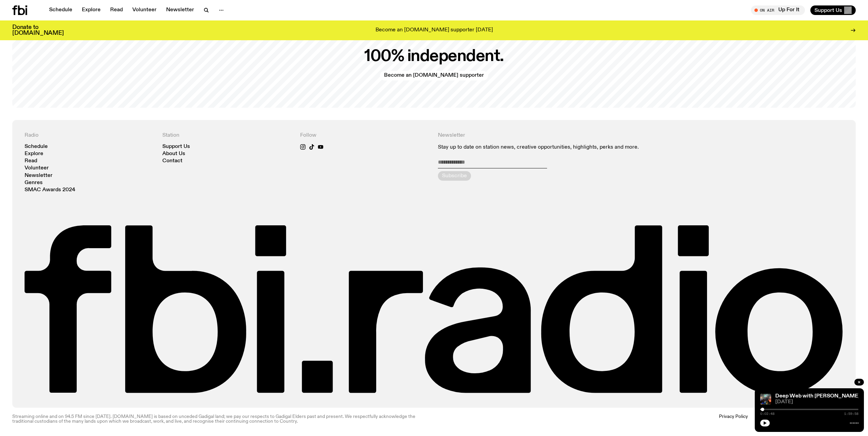 Image resolution: width=868 pixels, height=436 pixels. I want to click on h4: Radio, so click(89, 136).